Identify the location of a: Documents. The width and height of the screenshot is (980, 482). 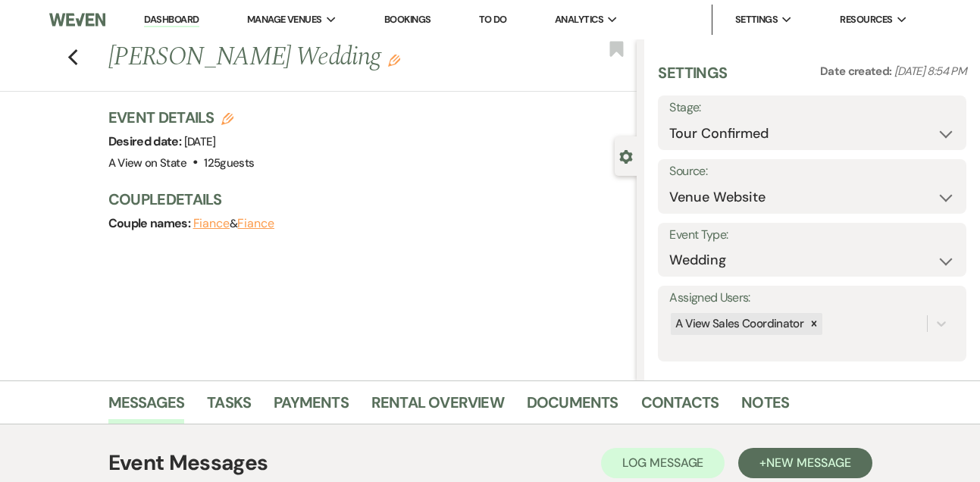
(573, 407).